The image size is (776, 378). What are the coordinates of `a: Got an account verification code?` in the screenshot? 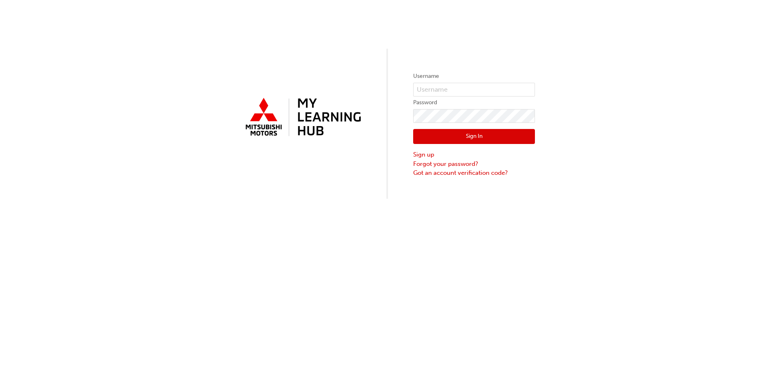 It's located at (474, 173).